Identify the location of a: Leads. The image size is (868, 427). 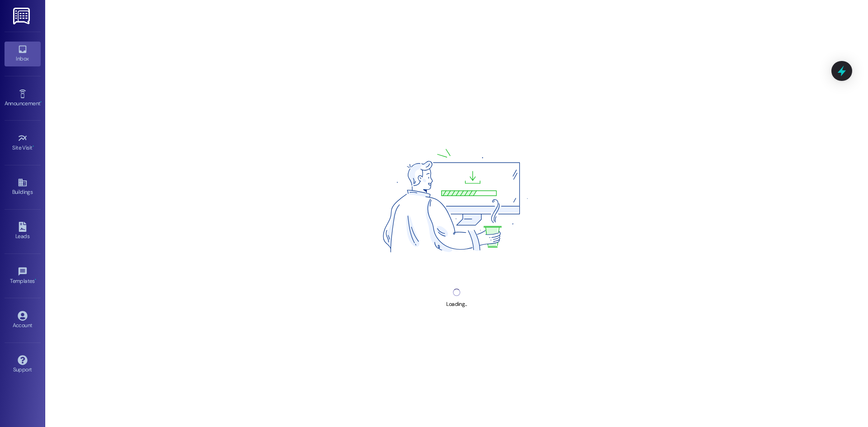
(22, 231).